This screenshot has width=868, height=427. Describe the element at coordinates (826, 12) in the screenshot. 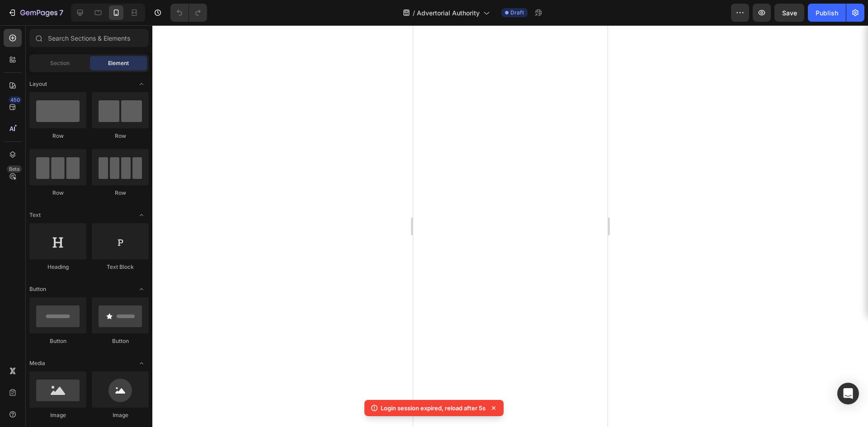

I see `button: Publish` at that location.